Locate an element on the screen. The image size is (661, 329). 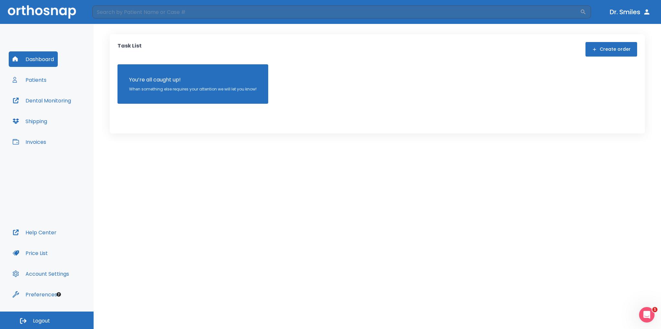
p: Task List is located at coordinates (129, 49).